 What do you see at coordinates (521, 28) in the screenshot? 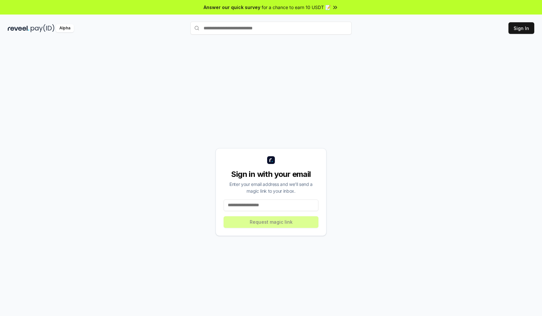
I see `button: Sign In` at bounding box center [521, 28].